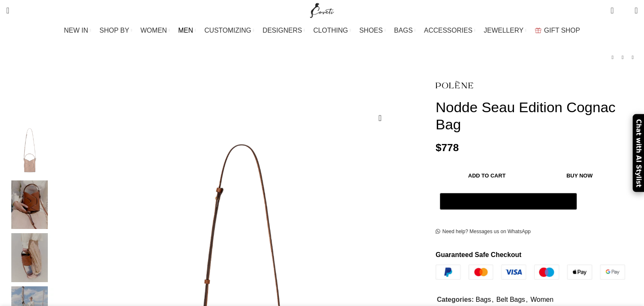 Image resolution: width=644 pixels, height=306 pixels. I want to click on a: Search, so click(8, 10).